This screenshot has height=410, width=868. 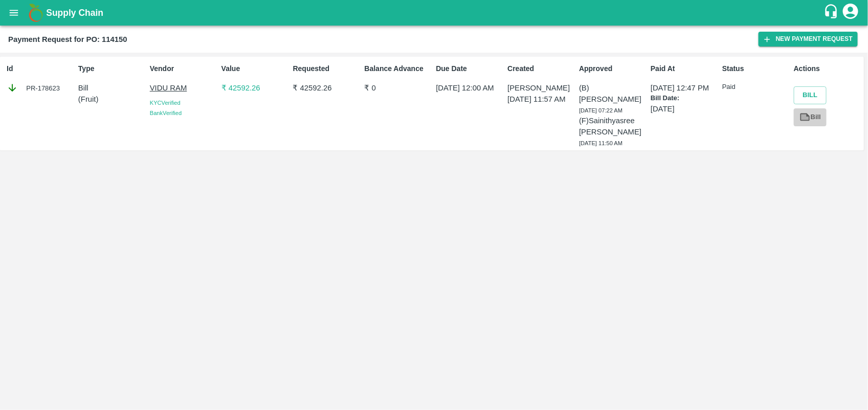 What do you see at coordinates (434, 13) in the screenshot?
I see `a: Supply Chain` at bounding box center [434, 13].